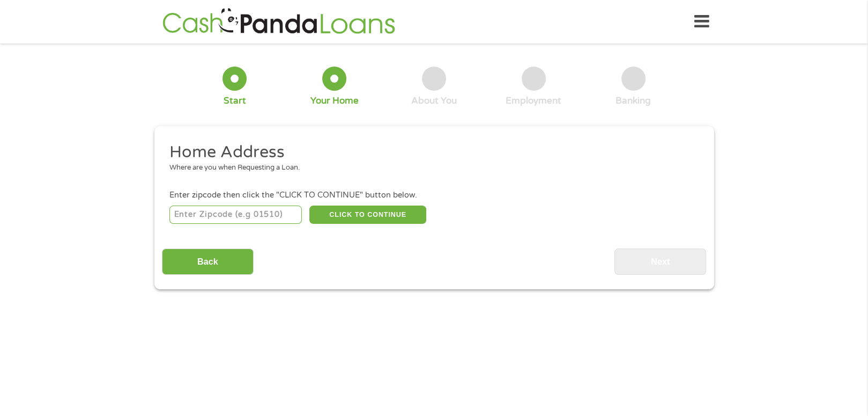 The height and width of the screenshot is (416, 868). I want to click on input: Next, so click(660, 262).